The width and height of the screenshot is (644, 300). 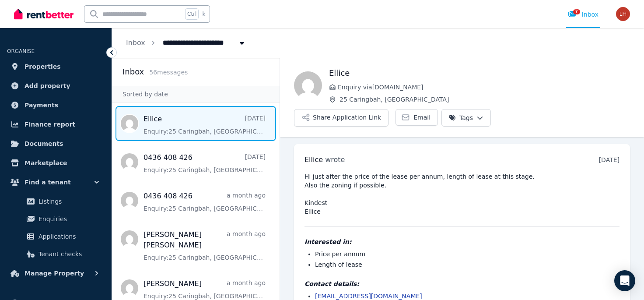 I want to click on a: Finance report, so click(x=56, y=125).